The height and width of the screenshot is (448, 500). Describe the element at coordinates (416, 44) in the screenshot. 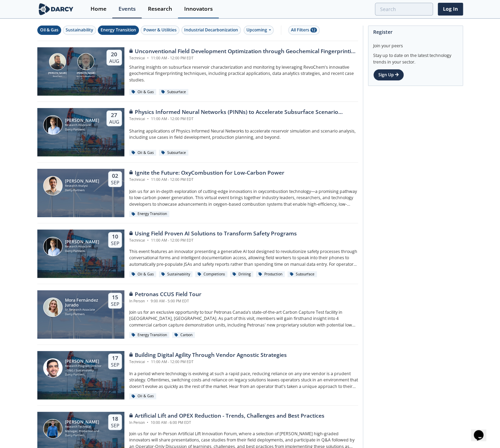

I see `div: Join your peers` at that location.